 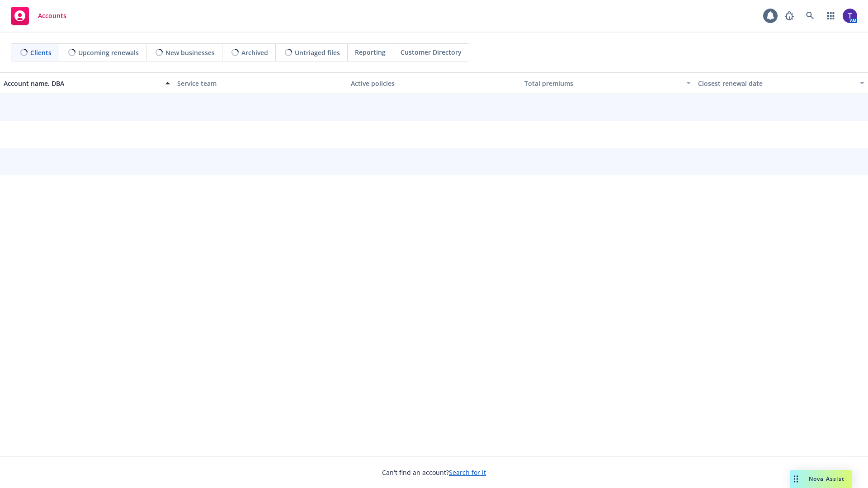 What do you see at coordinates (39, 16) in the screenshot?
I see `a: Accounts` at bounding box center [39, 16].